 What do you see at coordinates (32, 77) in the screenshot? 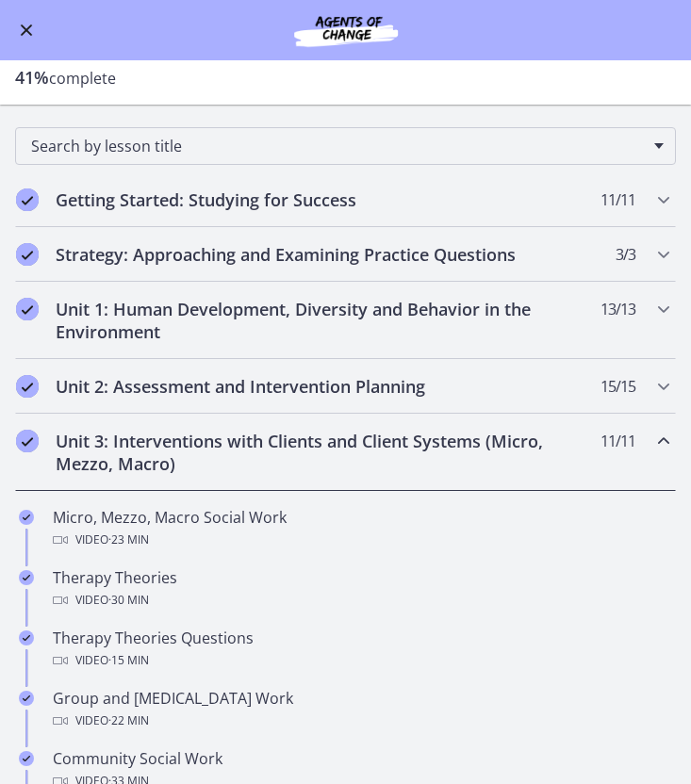
I see `span: 41%` at bounding box center [32, 77].